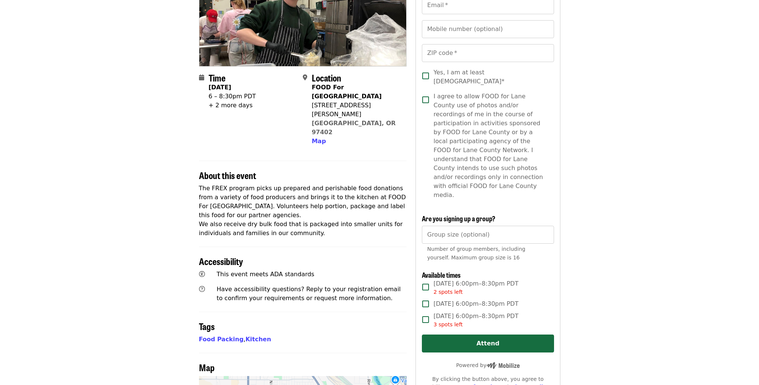 The image size is (759, 385). What do you see at coordinates (207, 326) in the screenshot?
I see `span: Tags` at bounding box center [207, 326].